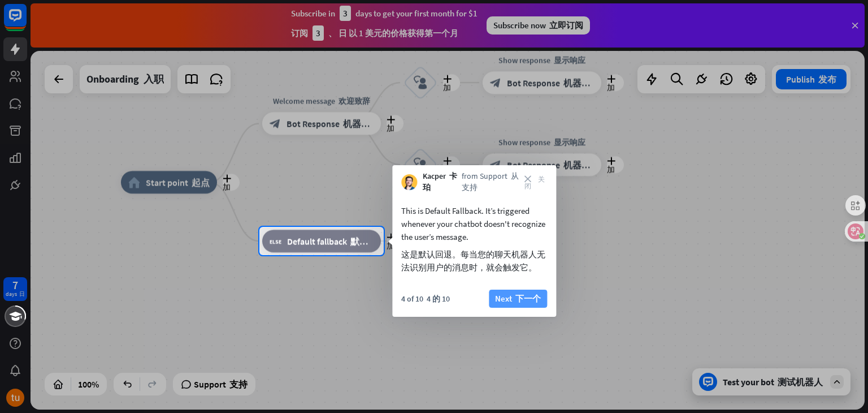  I want to click on button: Open LiveChat chat widget, so click(26, 21).